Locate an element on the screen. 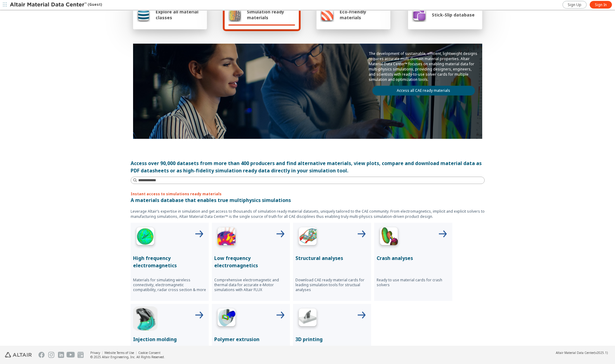  span: Sign Up is located at coordinates (574, 5).